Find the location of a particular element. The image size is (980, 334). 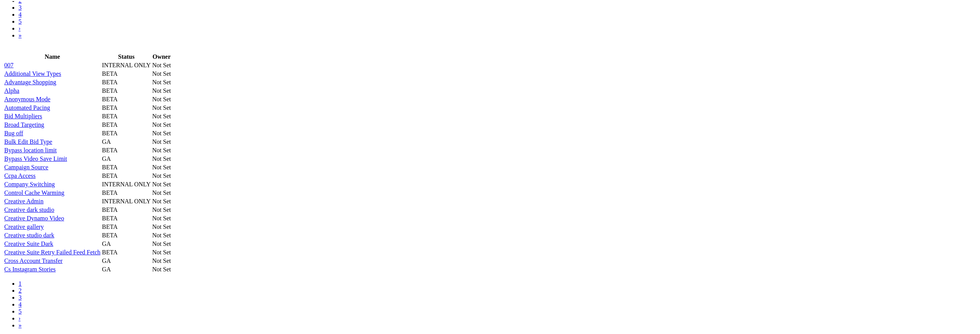

a: Bypass Video Save Limit is located at coordinates (35, 157).